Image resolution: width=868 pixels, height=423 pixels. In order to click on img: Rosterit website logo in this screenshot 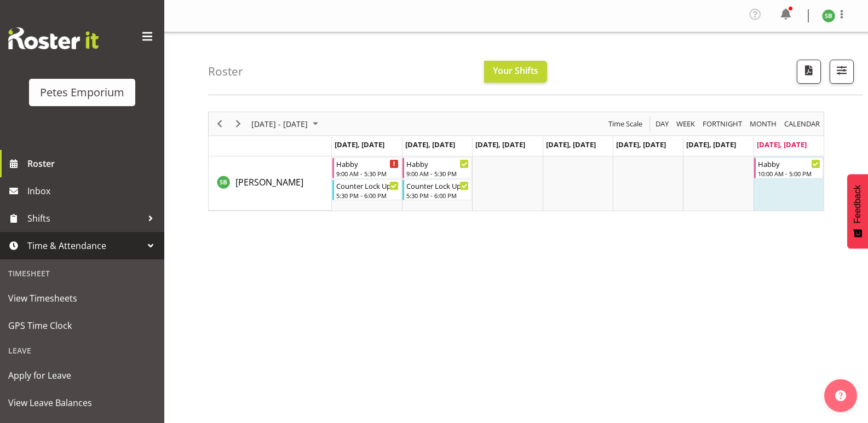, I will do `click(53, 38)`.